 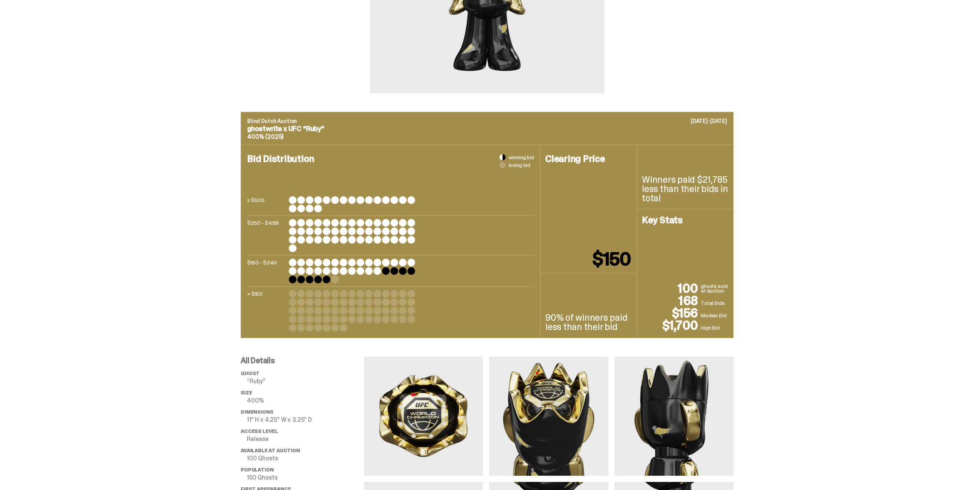 I want to click on p: ghostwrite x UFC “Ruby”, so click(x=487, y=129).